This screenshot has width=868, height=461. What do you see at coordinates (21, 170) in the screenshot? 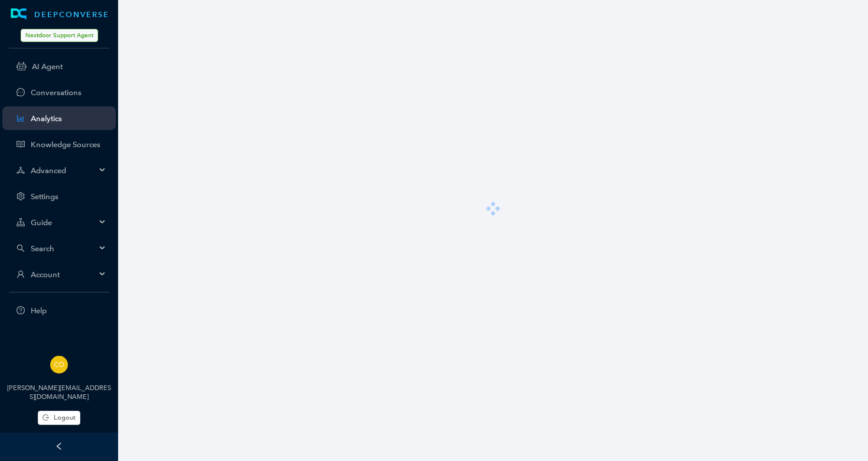
I see `span: deployment-unit` at bounding box center [21, 170].